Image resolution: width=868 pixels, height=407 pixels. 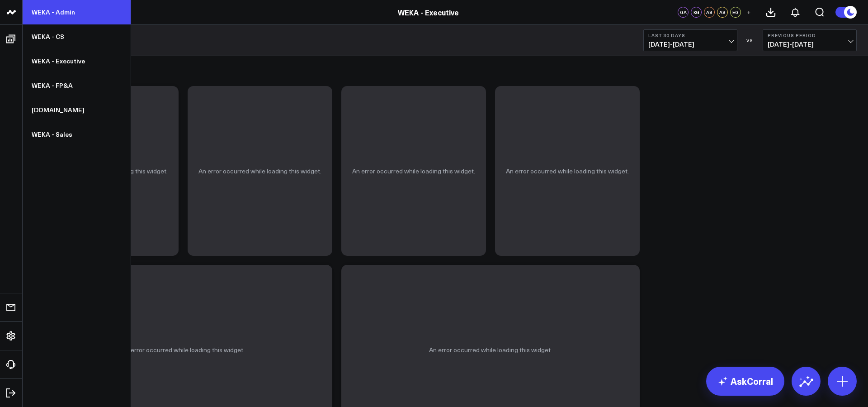 What do you see at coordinates (683, 13) in the screenshot?
I see `div: GA` at bounding box center [683, 13].